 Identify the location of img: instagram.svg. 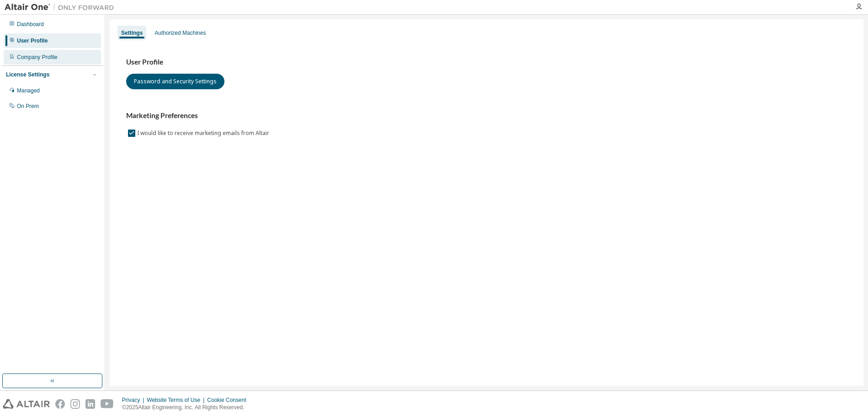
(75, 404).